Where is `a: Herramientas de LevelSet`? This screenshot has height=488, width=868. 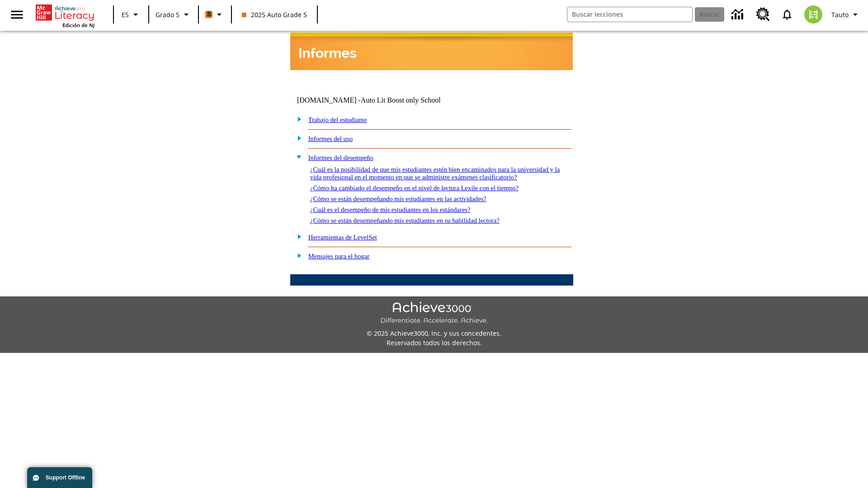 a: Herramientas de LevelSet is located at coordinates (343, 237).